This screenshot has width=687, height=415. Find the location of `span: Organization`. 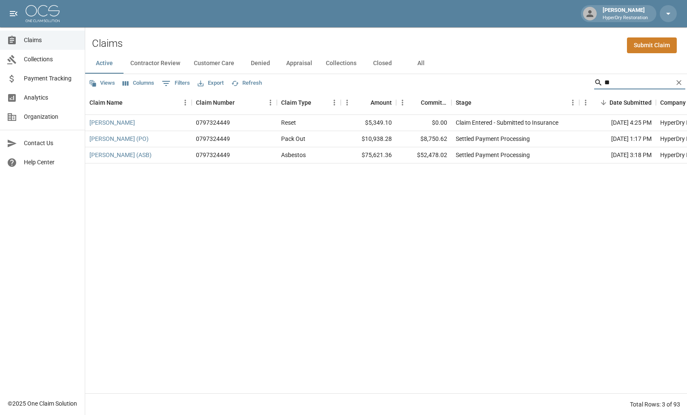

span: Organization is located at coordinates (51, 117).